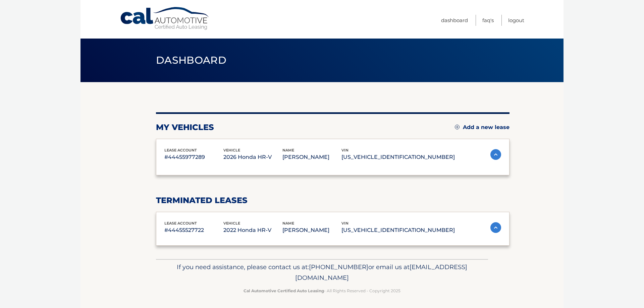 The height and width of the screenshot is (308, 644). What do you see at coordinates (194, 230) in the screenshot?
I see `p: #44455527722` at bounding box center [194, 230].